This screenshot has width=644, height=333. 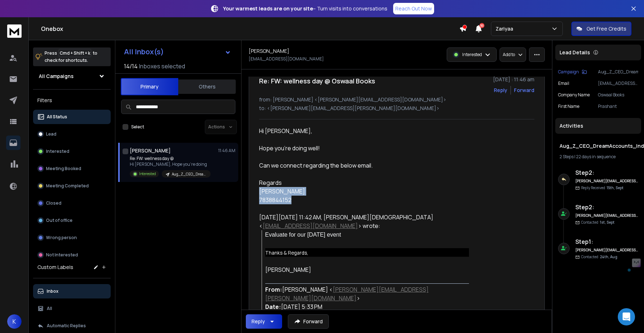 I want to click on span: Cmd + Shift + k, so click(x=75, y=53).